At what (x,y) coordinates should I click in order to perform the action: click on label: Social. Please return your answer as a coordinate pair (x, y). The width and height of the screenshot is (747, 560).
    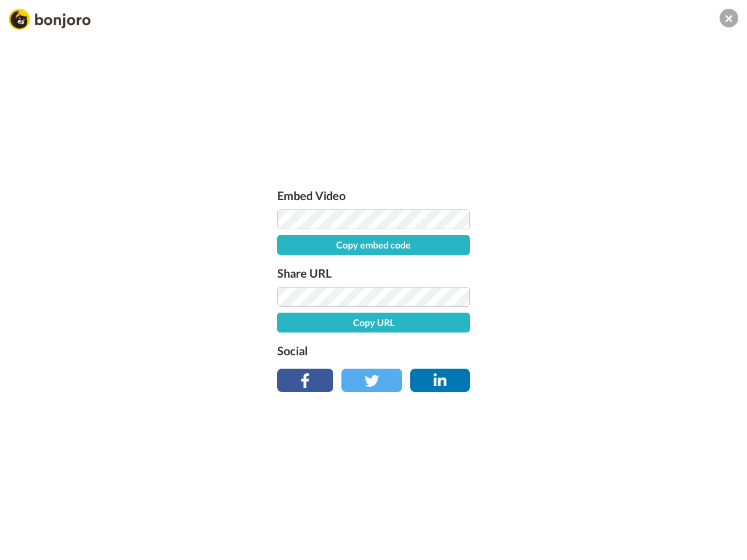
    Looking at the image, I should click on (373, 351).